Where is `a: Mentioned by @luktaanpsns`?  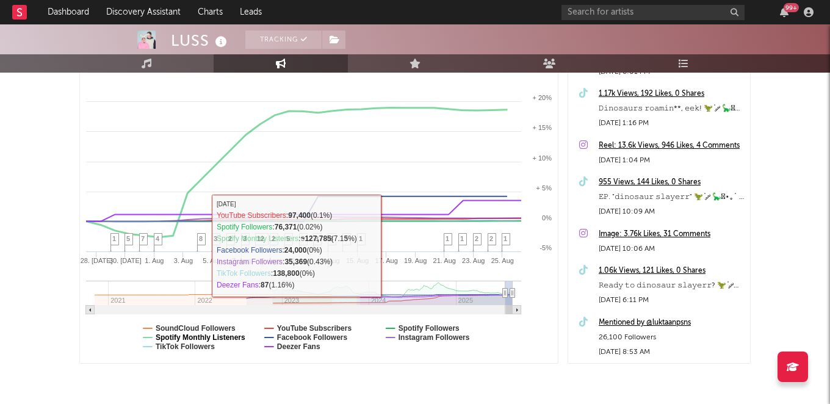
a: Mentioned by @luktaanpsns is located at coordinates (672, 323).